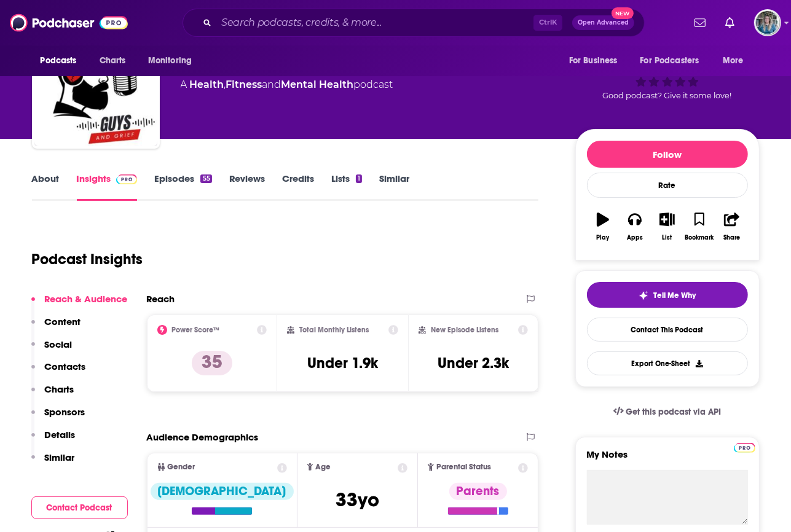 Image resolution: width=791 pixels, height=532 pixels. What do you see at coordinates (767, 23) in the screenshot?
I see `button: Show profile menu` at bounding box center [767, 23].